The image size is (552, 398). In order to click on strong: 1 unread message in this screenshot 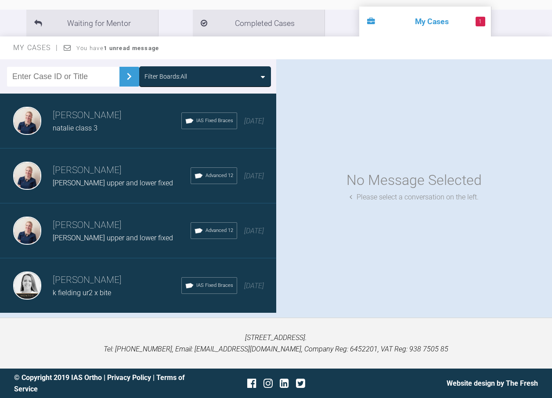, I will do `click(131, 48)`.